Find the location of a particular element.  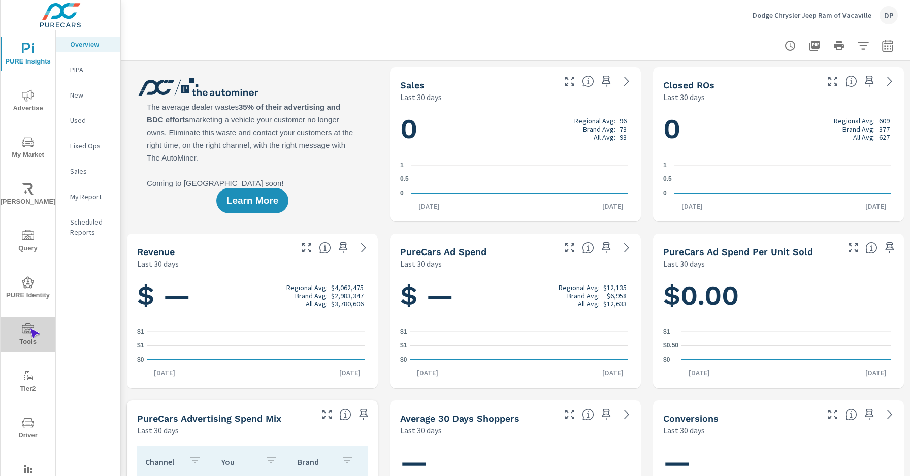

div: PIPA is located at coordinates (88, 70).